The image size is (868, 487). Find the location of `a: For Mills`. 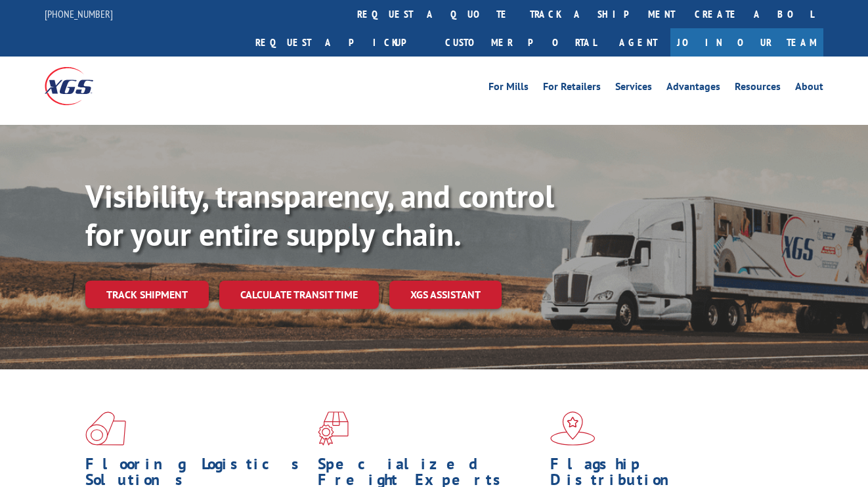

a: For Mills is located at coordinates (508, 89).